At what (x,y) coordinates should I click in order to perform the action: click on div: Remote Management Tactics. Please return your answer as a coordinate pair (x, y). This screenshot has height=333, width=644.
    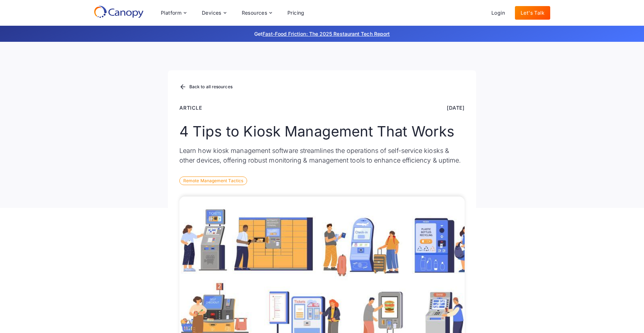
    Looking at the image, I should click on (213, 181).